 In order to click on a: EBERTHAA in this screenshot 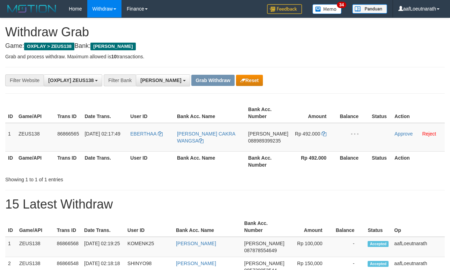, I will do `click(146, 134)`.